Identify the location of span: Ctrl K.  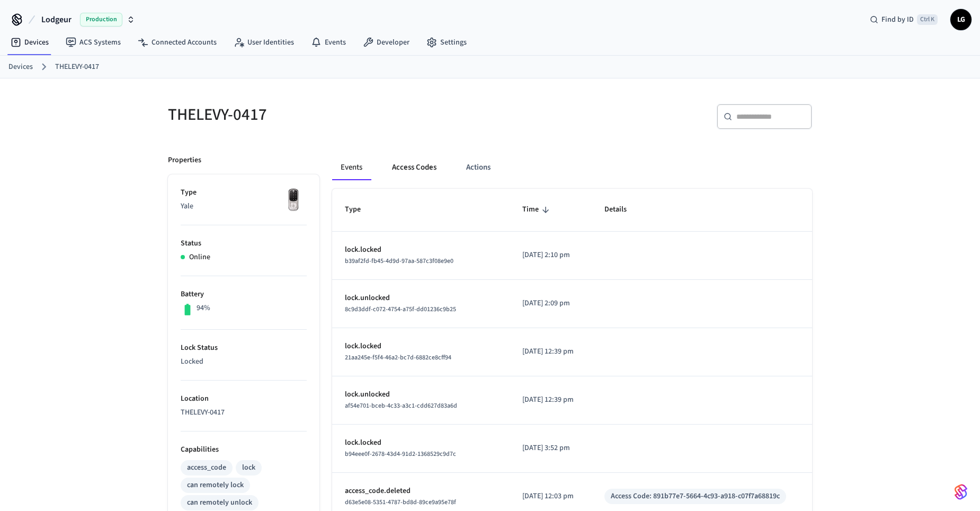
(927, 20).